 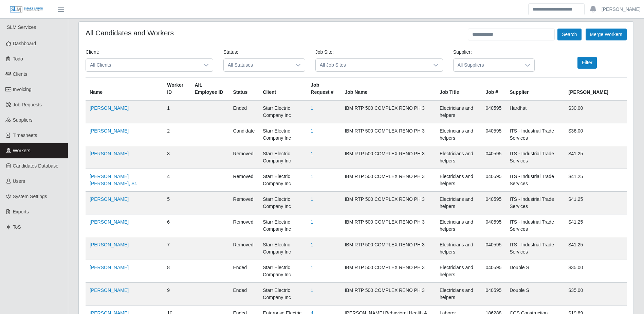 I want to click on h4: All Candidates and Workers, so click(x=130, y=33).